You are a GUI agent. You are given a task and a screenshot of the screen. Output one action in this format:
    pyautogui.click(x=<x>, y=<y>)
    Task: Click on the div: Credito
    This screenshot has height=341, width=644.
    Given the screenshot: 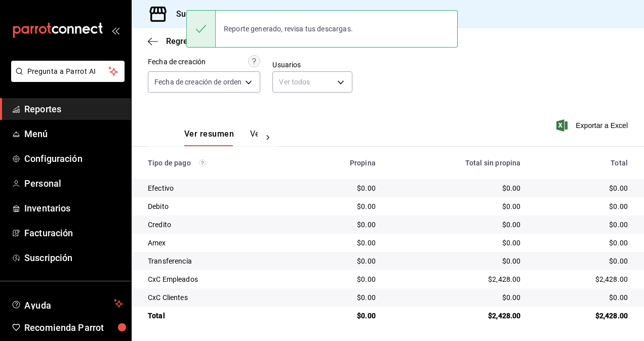 What is the action you would take?
    pyautogui.click(x=219, y=224)
    